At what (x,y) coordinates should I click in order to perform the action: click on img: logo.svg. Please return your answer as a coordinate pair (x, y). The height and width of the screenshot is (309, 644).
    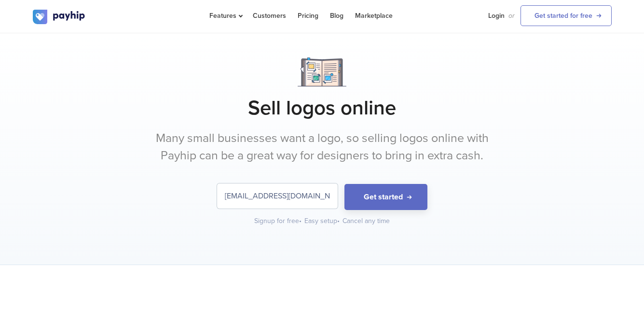
    Looking at the image, I should click on (59, 17).